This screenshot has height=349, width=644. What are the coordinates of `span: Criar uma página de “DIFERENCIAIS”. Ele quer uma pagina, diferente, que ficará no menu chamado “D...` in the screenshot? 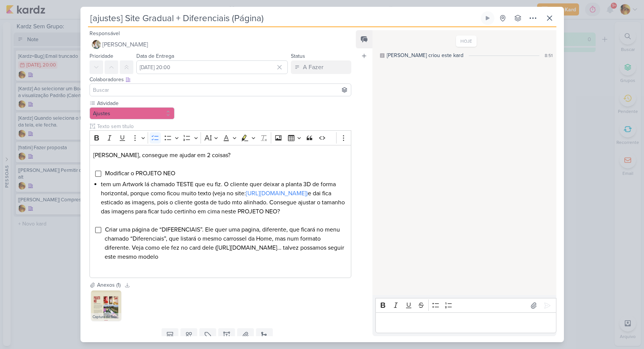 It's located at (224, 243).